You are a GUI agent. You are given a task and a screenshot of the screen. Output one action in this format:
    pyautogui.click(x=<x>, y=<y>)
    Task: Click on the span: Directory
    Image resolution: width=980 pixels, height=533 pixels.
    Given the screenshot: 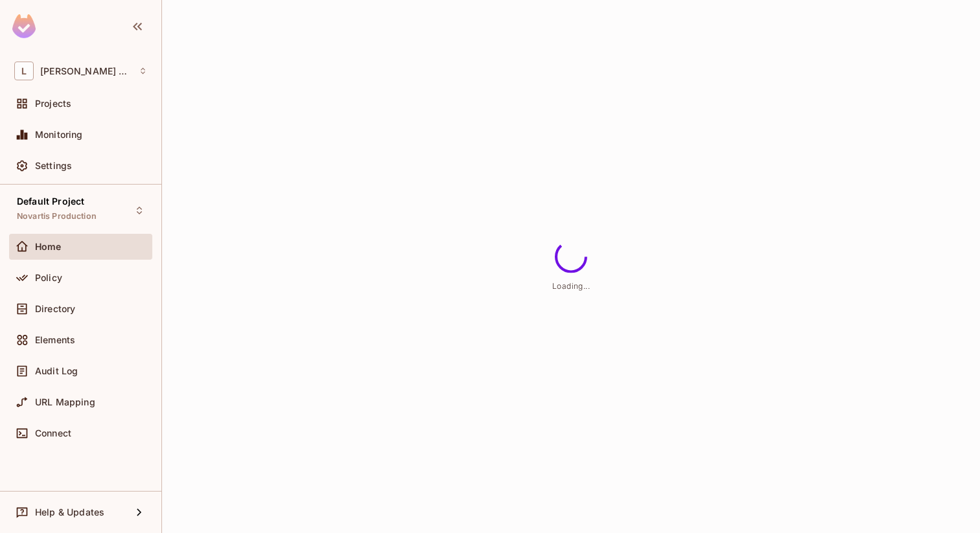 What is the action you would take?
    pyautogui.click(x=55, y=309)
    